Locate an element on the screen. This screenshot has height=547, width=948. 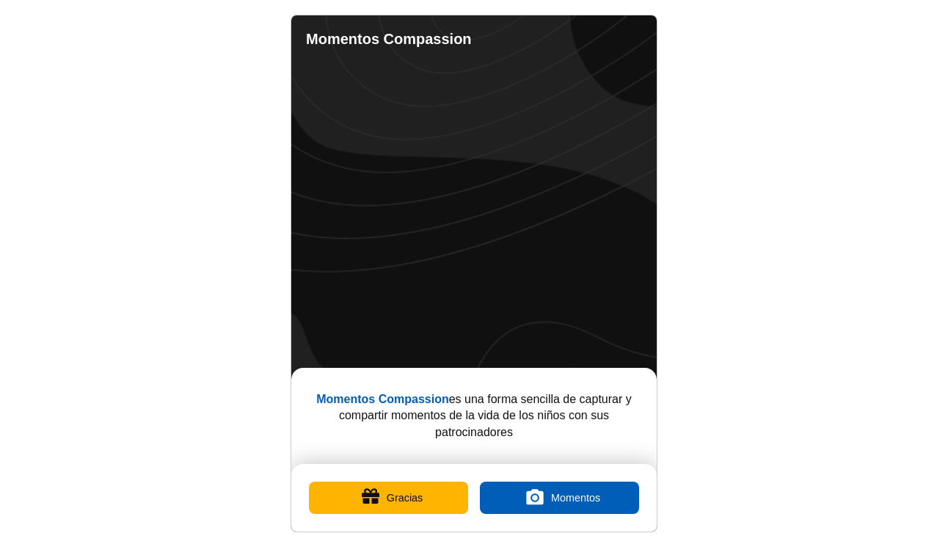
button: Gracias is located at coordinates (388, 497).